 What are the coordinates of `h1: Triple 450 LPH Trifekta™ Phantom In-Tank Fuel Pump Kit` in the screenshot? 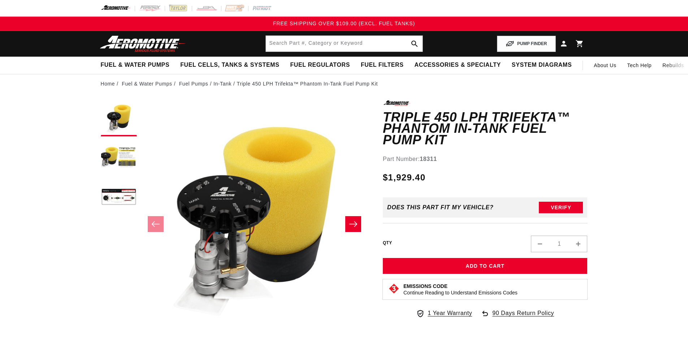 It's located at (485, 129).